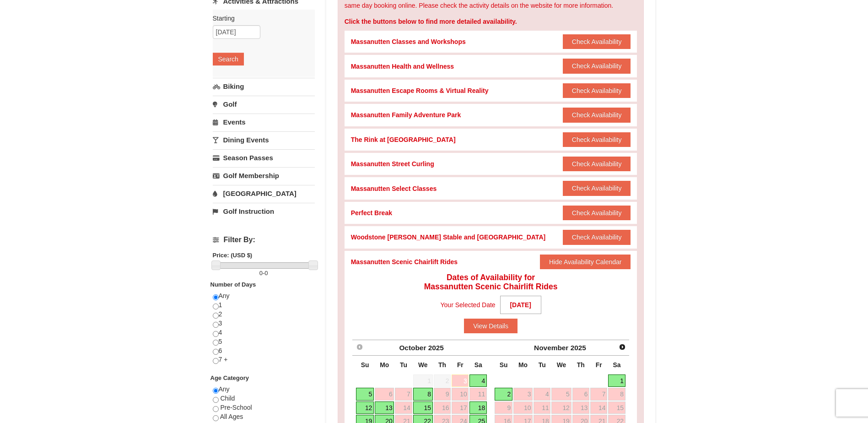 This screenshot has width=868, height=423. I want to click on span: Child, so click(228, 398).